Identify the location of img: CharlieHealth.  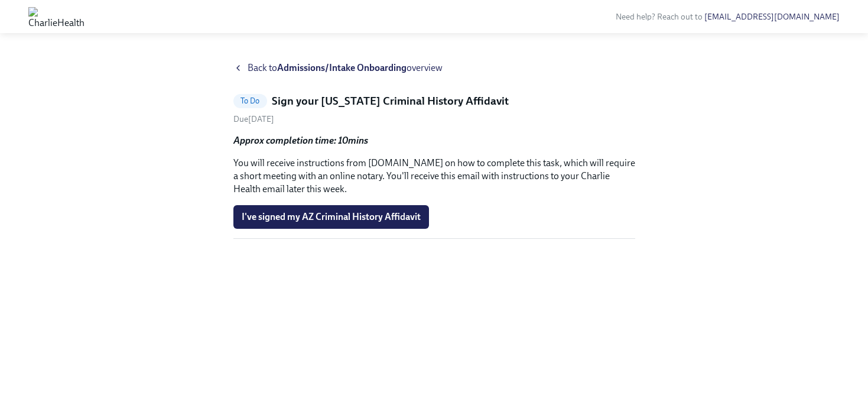
(56, 17).